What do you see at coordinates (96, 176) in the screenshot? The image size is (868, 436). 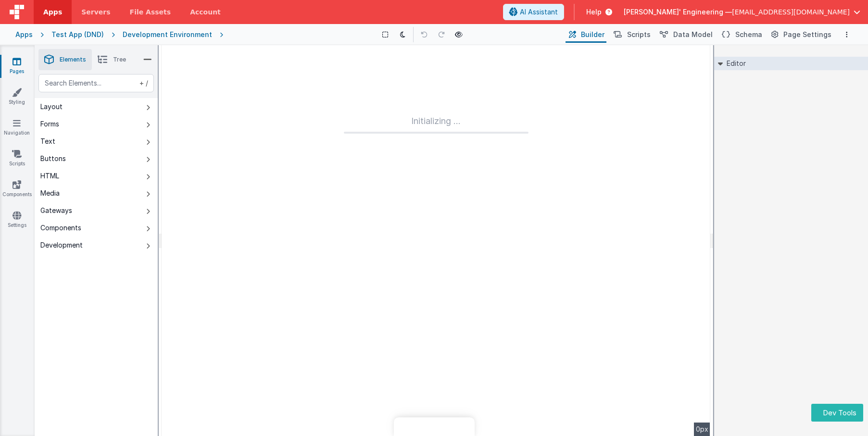 I see `button: HTML` at bounding box center [96, 176].